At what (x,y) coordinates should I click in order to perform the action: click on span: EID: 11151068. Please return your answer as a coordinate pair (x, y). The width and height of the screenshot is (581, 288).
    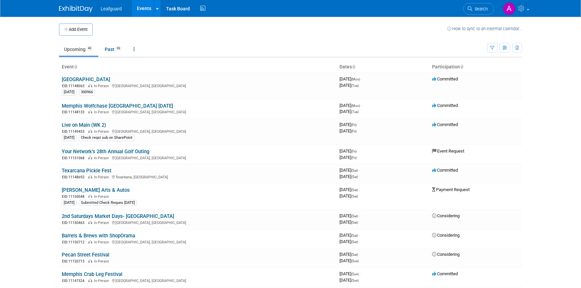
    Looking at the image, I should click on (74, 158).